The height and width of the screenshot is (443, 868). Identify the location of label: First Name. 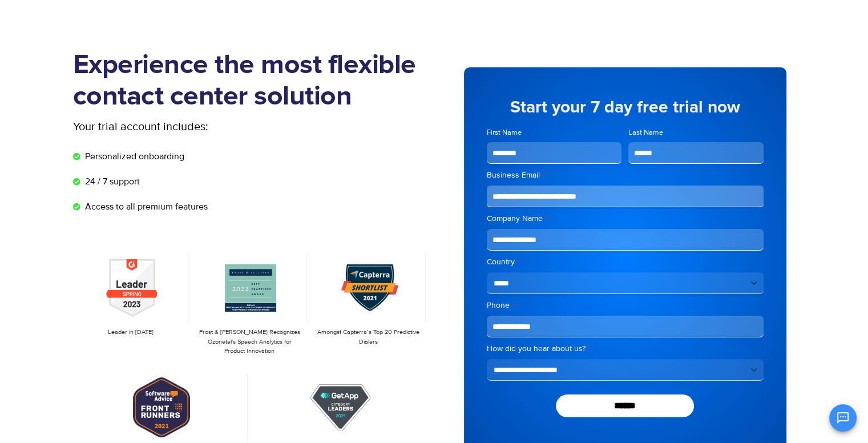
(554, 132).